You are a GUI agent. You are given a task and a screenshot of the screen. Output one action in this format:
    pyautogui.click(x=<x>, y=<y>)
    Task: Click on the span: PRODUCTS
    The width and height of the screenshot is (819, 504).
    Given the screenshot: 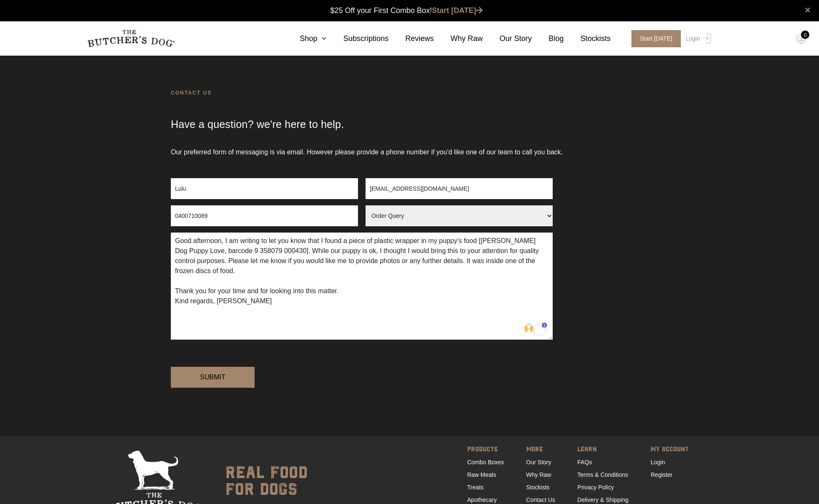 What is the action you would take?
    pyautogui.click(x=485, y=450)
    